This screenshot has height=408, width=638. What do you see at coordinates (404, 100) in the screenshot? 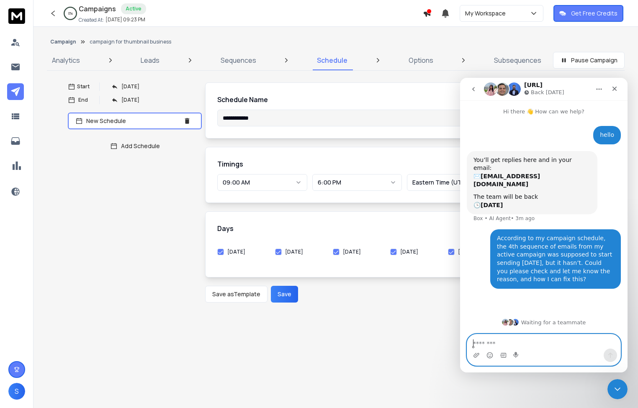
I see `h1: Schedule Name` at bounding box center [404, 100].